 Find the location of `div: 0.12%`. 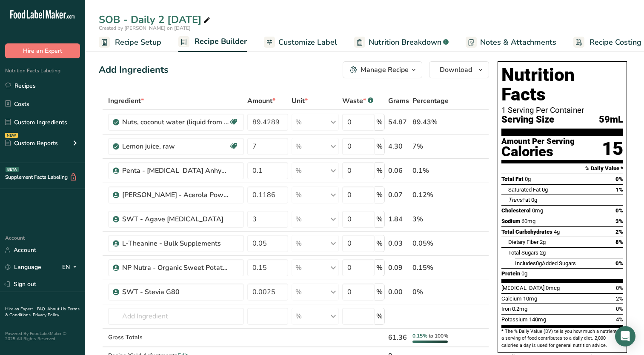

div: 0.12% is located at coordinates (430, 195).